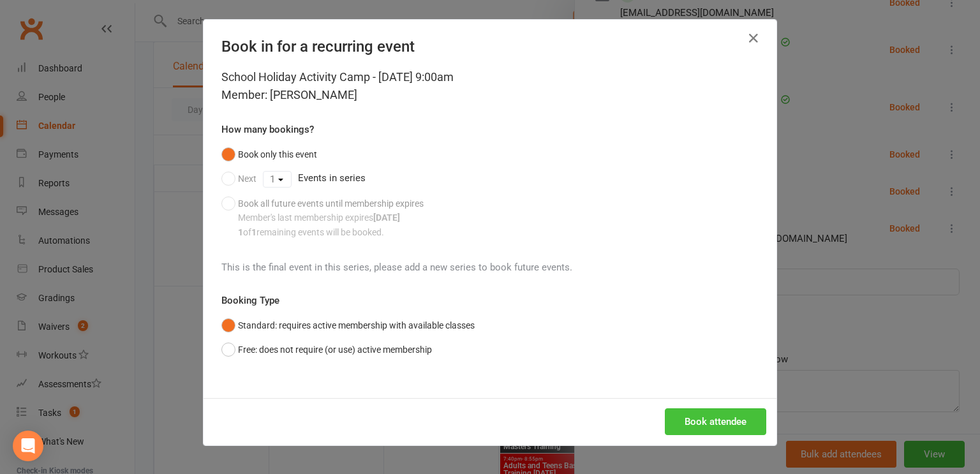  I want to click on h4: Book in for a recurring event, so click(490, 47).